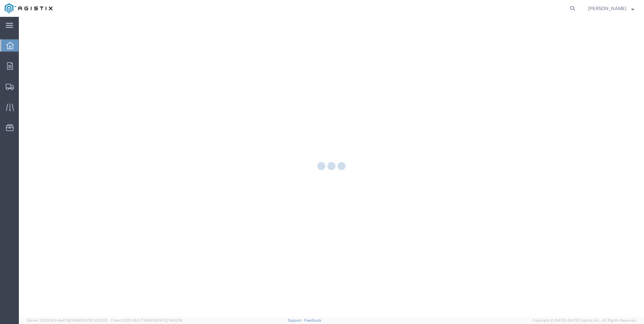 The image size is (644, 324). I want to click on a: Feedback, so click(312, 320).